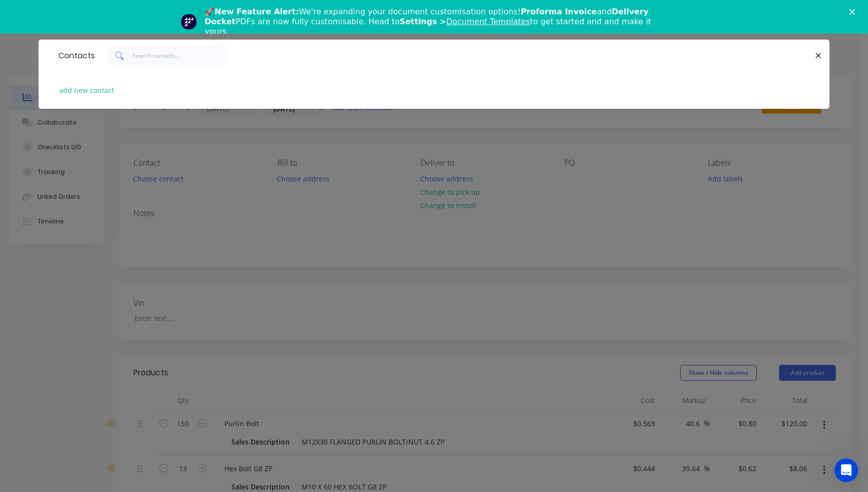 The width and height of the screenshot is (868, 492). What do you see at coordinates (488, 21) in the screenshot?
I see `a: Document Templates` at bounding box center [488, 21].